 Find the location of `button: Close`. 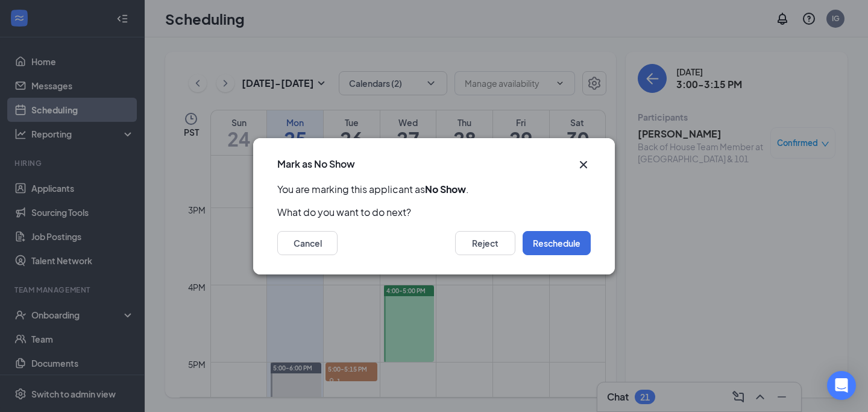

button: Close is located at coordinates (583, 165).